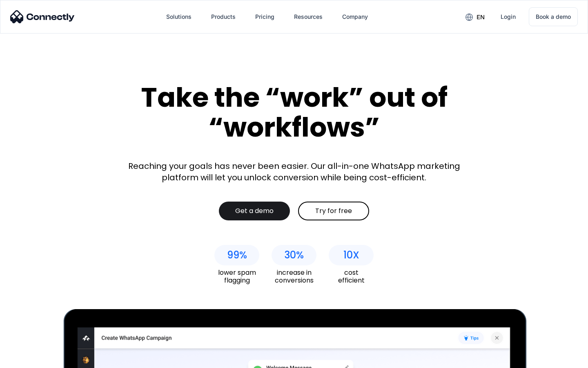 The width and height of the screenshot is (588, 368). What do you see at coordinates (294, 112) in the screenshot?
I see `div: Take the “work” out of “workflows”` at bounding box center [294, 112].